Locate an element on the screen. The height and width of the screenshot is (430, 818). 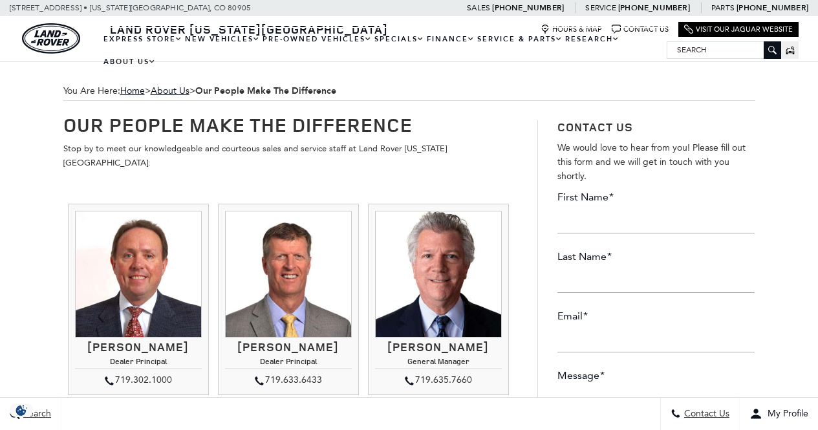
input: Search is located at coordinates (724, 50).